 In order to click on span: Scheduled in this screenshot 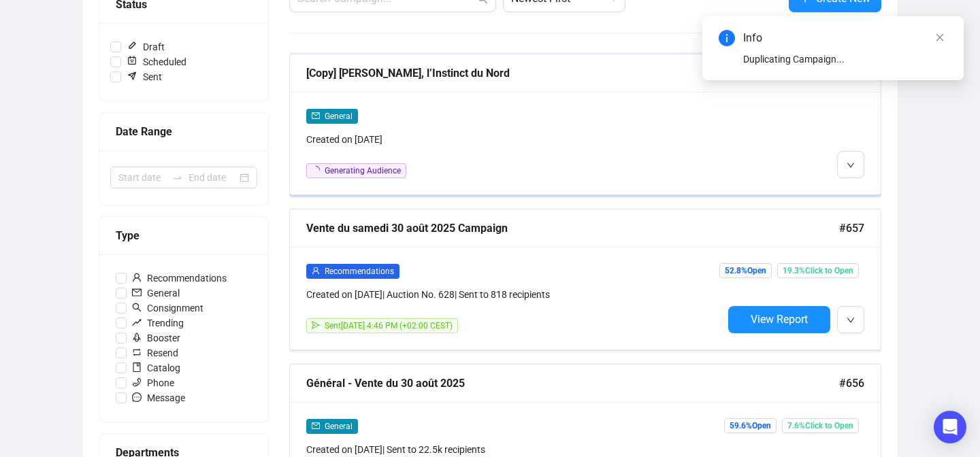, I will do `click(157, 62)`.